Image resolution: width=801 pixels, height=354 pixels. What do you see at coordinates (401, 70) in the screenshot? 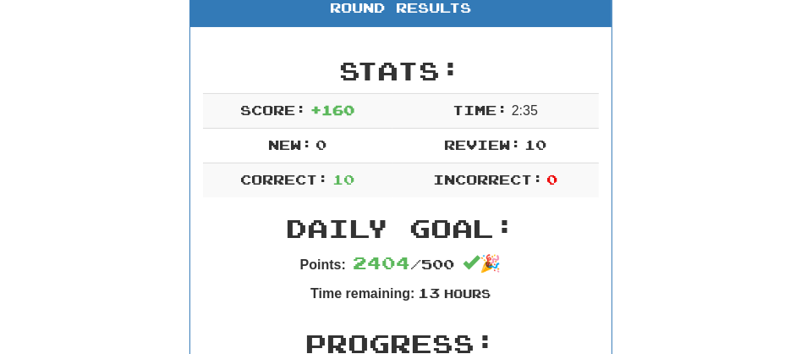
I see `h2: Stats:` at bounding box center [401, 70].